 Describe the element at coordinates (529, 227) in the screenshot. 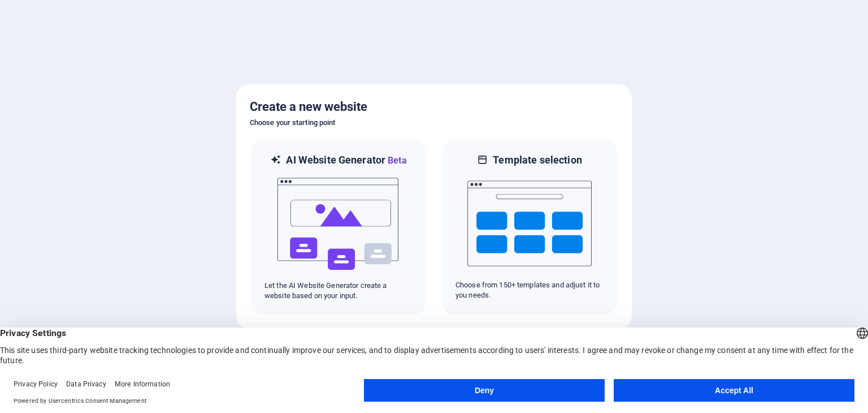

I see `div: Template selectionChoose from 150+ templates and adjust it to you needs.` at that location.